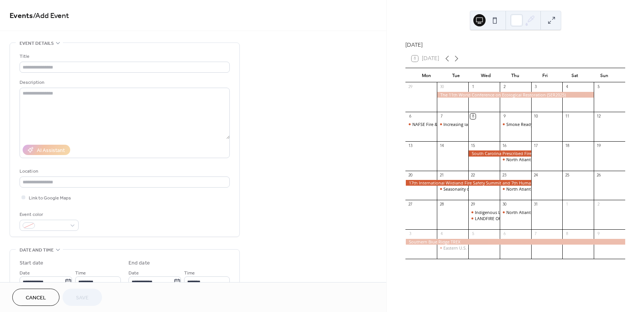 The height and width of the screenshot is (312, 644). I want to click on div: 11, so click(567, 117).